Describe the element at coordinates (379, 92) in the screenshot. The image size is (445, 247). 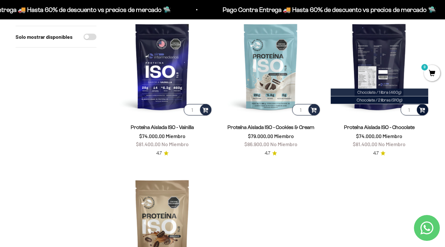
I see `span: Chocolate / 1 libra (460g)` at that location.